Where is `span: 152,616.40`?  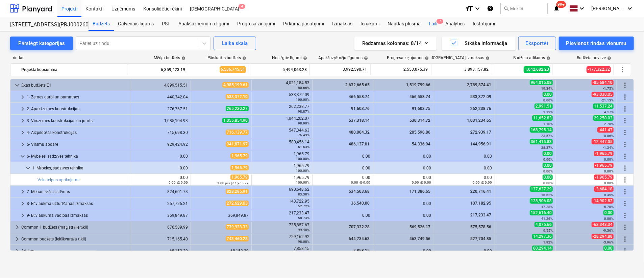
span: 152,616.40 is located at coordinates (541, 213).